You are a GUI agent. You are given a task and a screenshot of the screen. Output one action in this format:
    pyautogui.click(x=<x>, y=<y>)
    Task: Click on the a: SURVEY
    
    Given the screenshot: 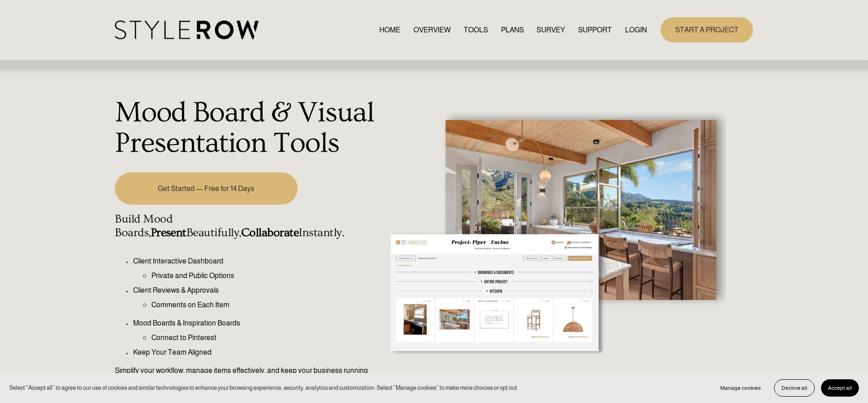 What is the action you would take?
    pyautogui.click(x=551, y=30)
    